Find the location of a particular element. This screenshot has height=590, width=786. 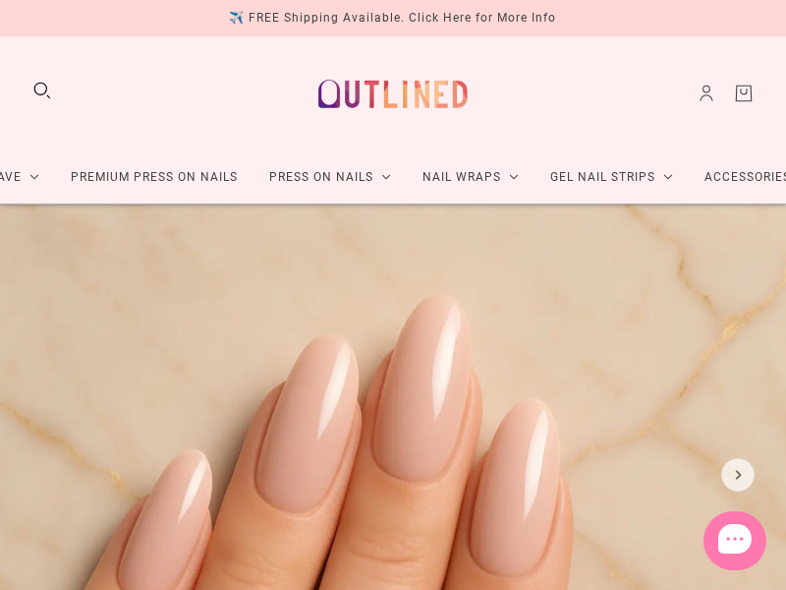

a: Nail Wraps is located at coordinates (471, 177).